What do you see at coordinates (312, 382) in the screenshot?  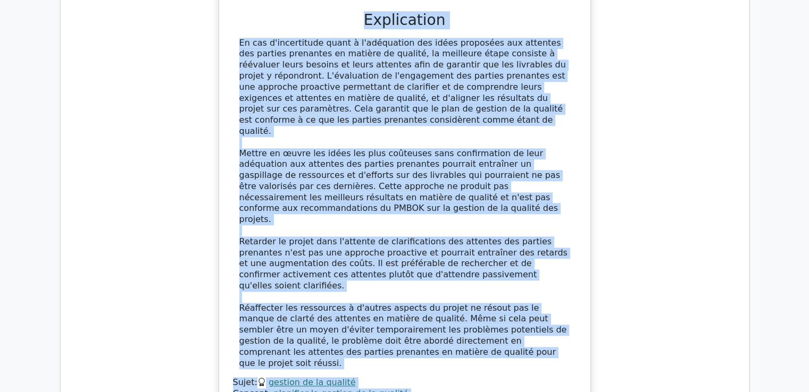 I see `a: gestion de la qualité` at bounding box center [312, 382].